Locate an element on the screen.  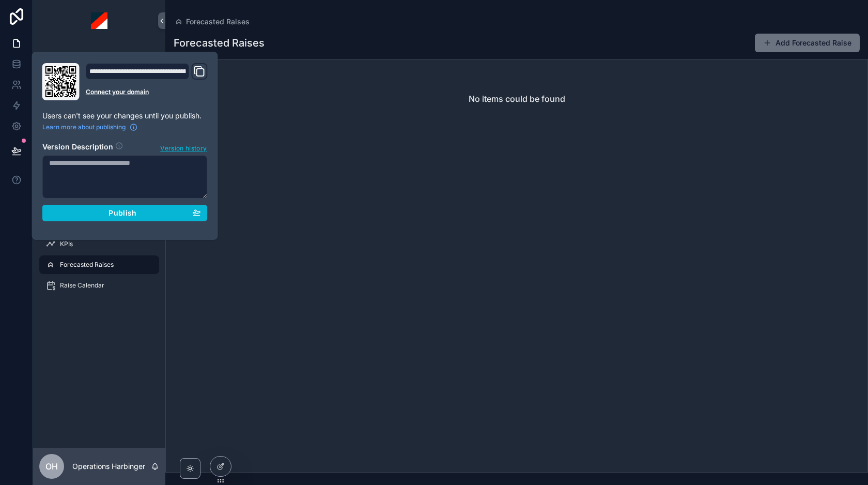
p: Users can't see your changes until you publish. is located at coordinates (125, 116).